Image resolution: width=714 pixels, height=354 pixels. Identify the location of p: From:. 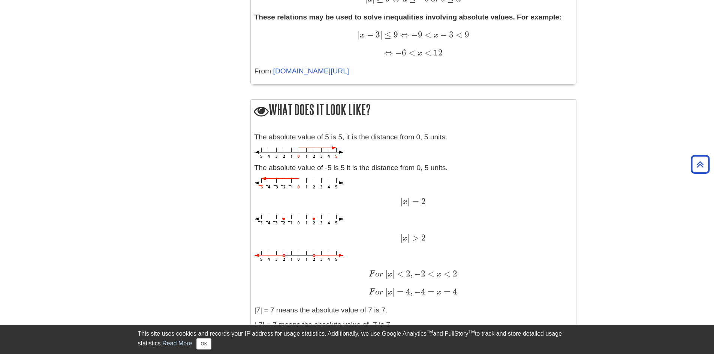
(414, 71).